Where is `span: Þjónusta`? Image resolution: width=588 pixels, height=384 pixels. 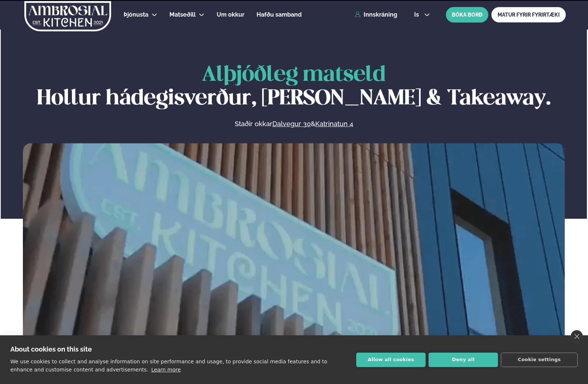
span: Þjónusta is located at coordinates (135, 14).